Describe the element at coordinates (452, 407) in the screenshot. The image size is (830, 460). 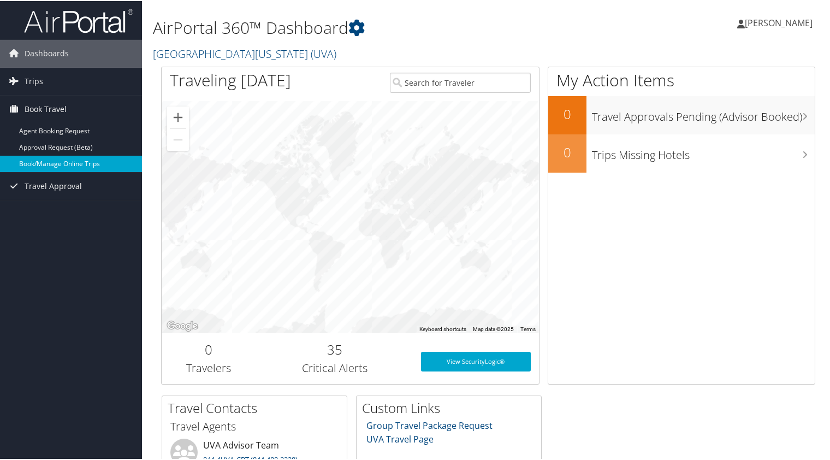
I see `h2: Custom Links` at that location.